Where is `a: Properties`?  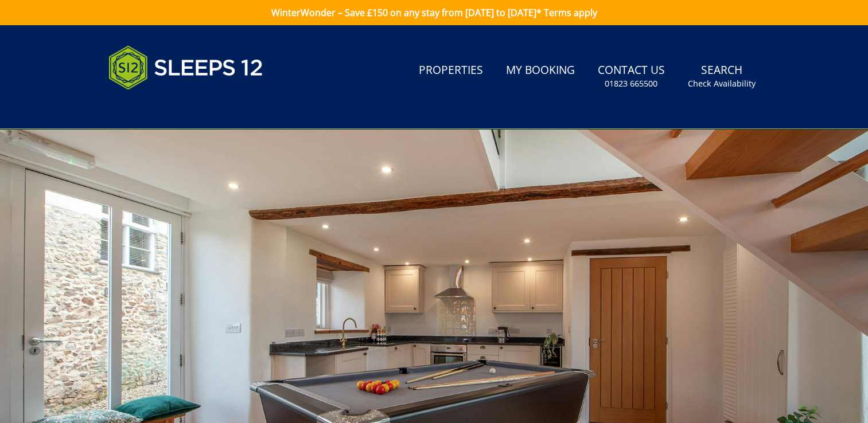
a: Properties is located at coordinates (451, 71).